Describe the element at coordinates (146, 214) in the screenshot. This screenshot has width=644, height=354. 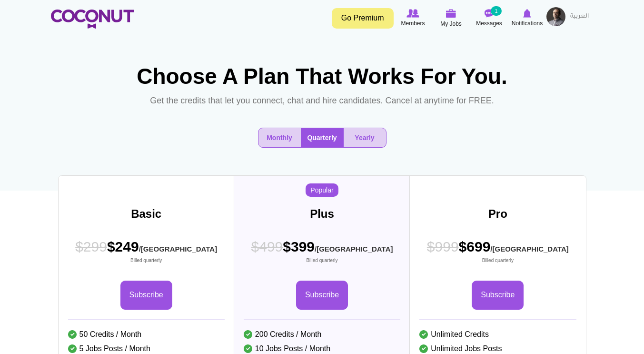
I see `h3: Basic` at that location.